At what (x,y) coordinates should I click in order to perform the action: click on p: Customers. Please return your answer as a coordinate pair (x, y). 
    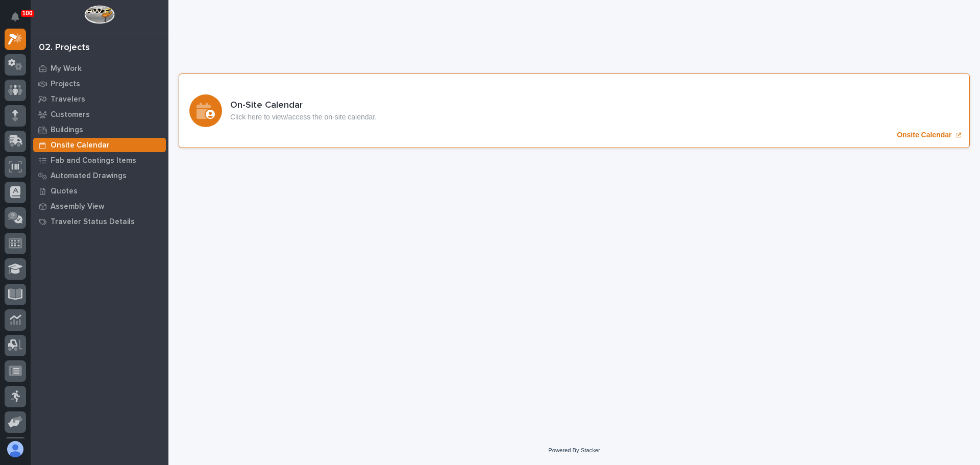
    Looking at the image, I should click on (70, 115).